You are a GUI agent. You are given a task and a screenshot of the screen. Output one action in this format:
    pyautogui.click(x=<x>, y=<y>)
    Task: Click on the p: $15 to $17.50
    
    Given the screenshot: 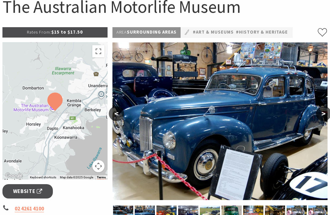 What is the action you would take?
    pyautogui.click(x=55, y=32)
    